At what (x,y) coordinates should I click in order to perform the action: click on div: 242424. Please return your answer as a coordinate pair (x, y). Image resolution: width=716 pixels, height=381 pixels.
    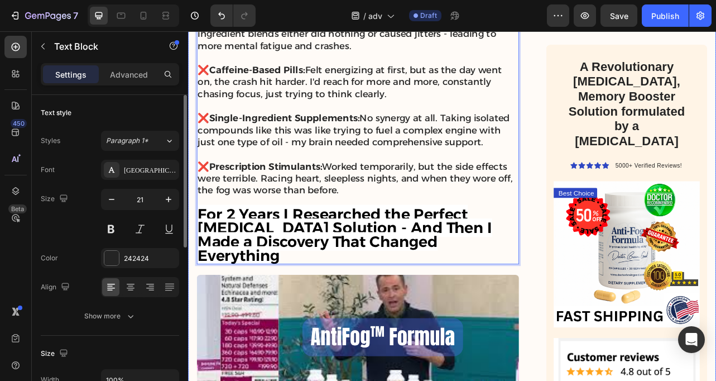
    Looking at the image, I should click on (150, 259).